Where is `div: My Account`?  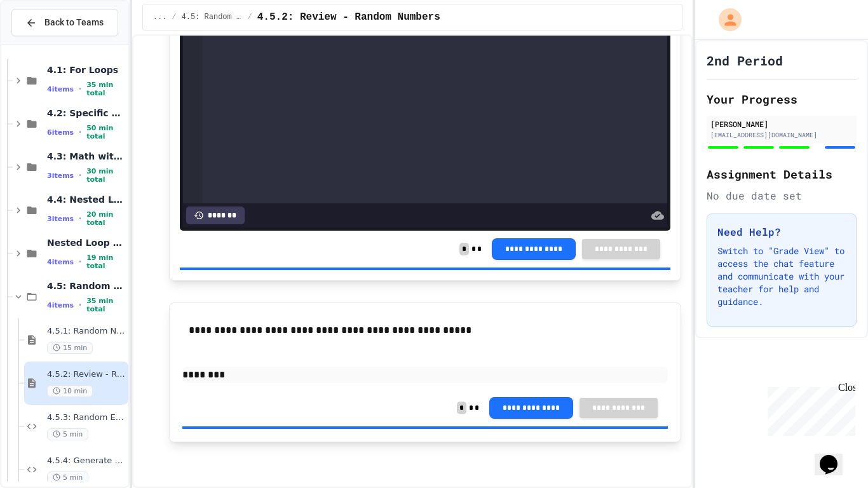
div: My Account is located at coordinates (725, 20).